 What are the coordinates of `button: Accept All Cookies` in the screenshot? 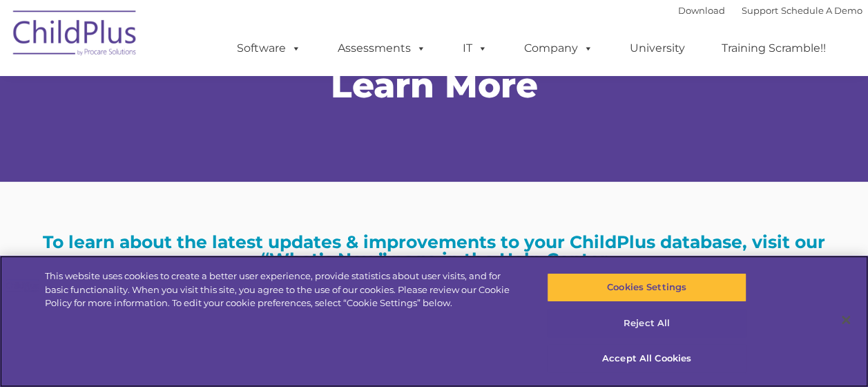 It's located at (646, 358).